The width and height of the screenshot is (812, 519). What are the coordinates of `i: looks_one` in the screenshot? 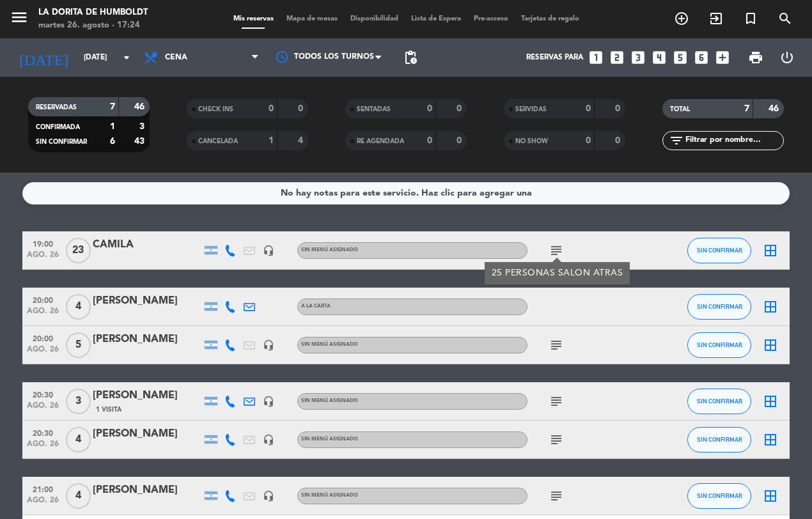 It's located at (595, 58).